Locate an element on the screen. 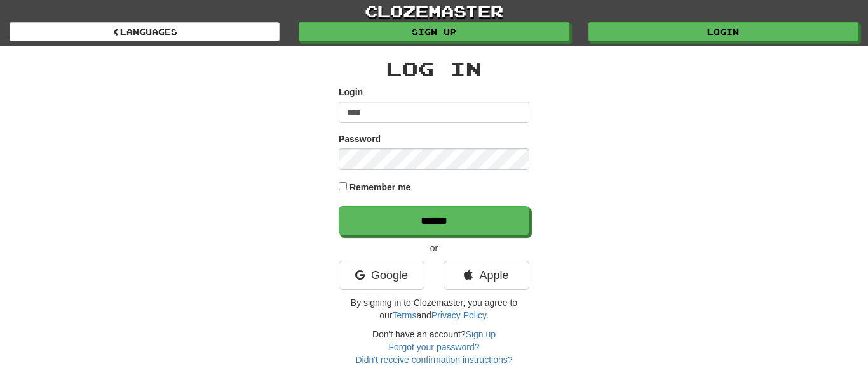 This screenshot has width=868, height=380. a: Didn't receive confirmation instructions? is located at coordinates (433, 360).